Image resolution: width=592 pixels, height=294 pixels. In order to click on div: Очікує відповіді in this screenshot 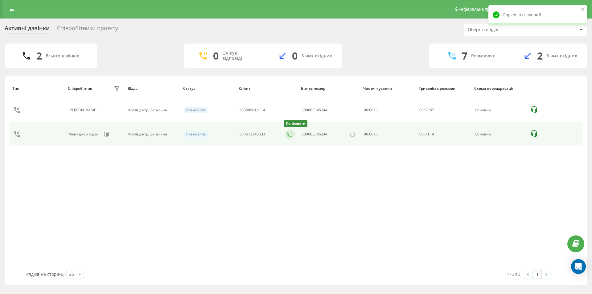, I will do `click(238, 56)`.